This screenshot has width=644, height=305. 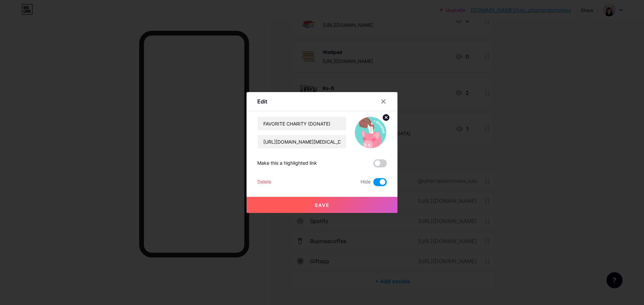 I want to click on div: Edit, so click(x=263, y=101).